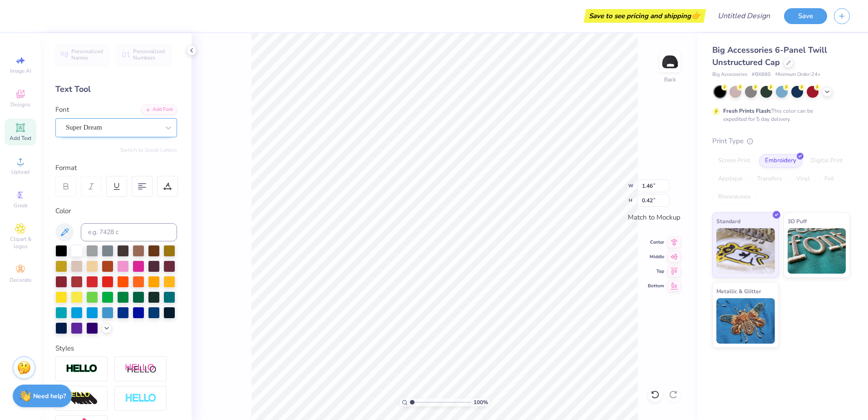 The height and width of the screenshot is (420, 868). Describe the element at coordinates (770, 179) in the screenshot. I see `div: Transfers` at that location.